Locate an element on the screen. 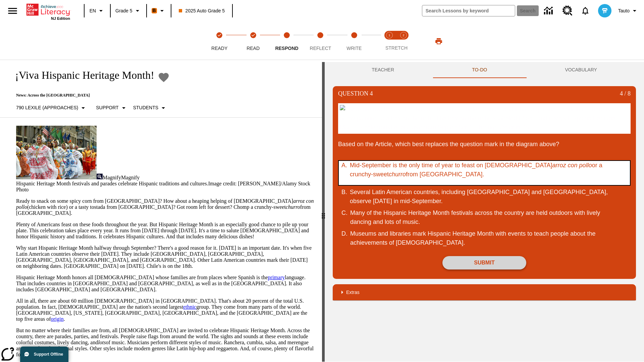 This screenshot has width=644, height=362. img: A photograph of Hispanic women participating in a parade celebrating Hispanic culture. The women ... is located at coordinates (56, 153).